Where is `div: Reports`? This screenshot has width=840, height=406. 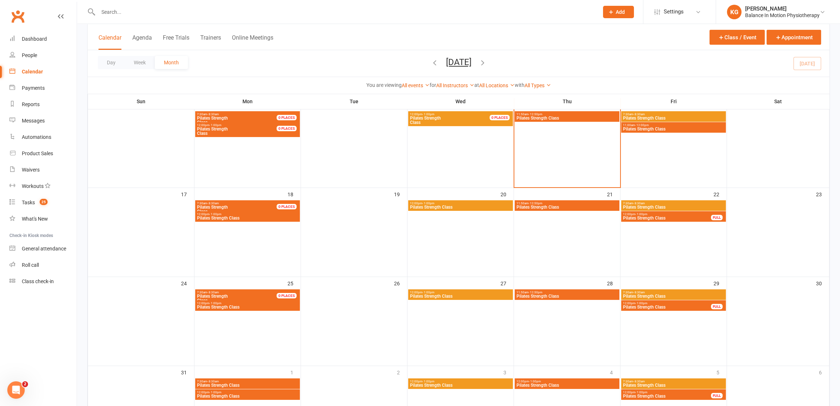
div: Reports is located at coordinates (31, 104).